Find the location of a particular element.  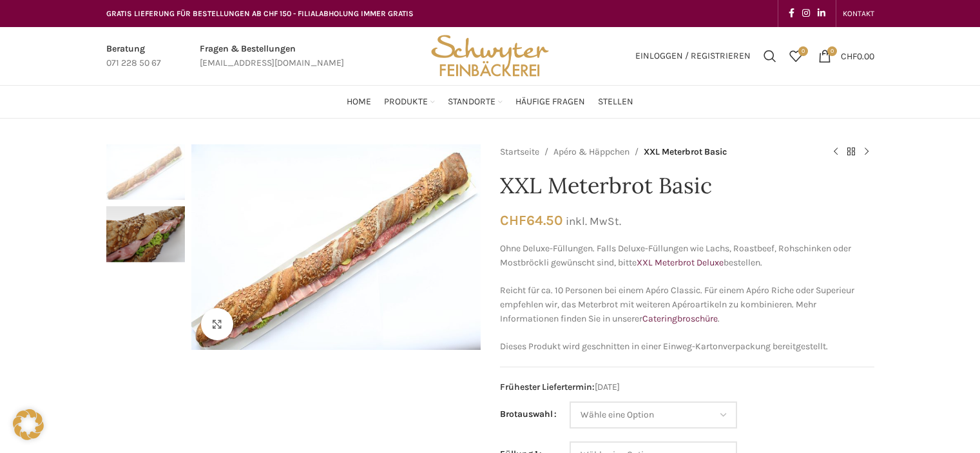

span: Stellen is located at coordinates (615, 101).